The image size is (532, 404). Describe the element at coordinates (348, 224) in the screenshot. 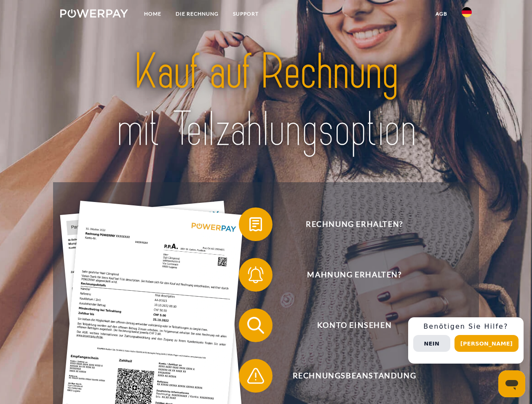

I see `button: Rechnung erhalten?` at that location.